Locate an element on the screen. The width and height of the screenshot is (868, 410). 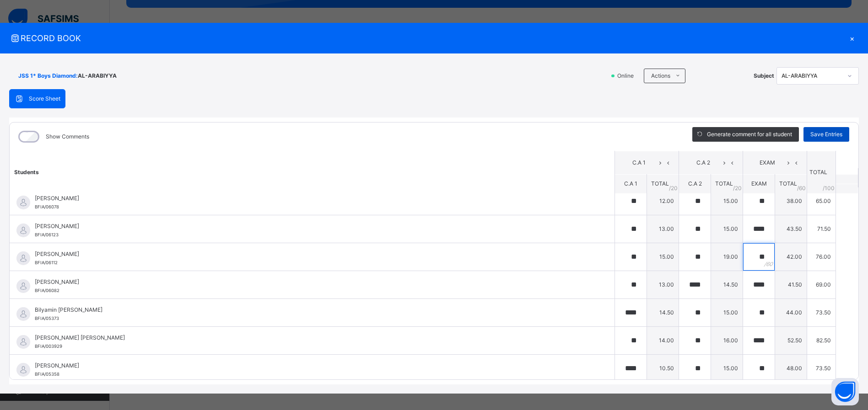
span: BFIA/06112 is located at coordinates (46, 262).